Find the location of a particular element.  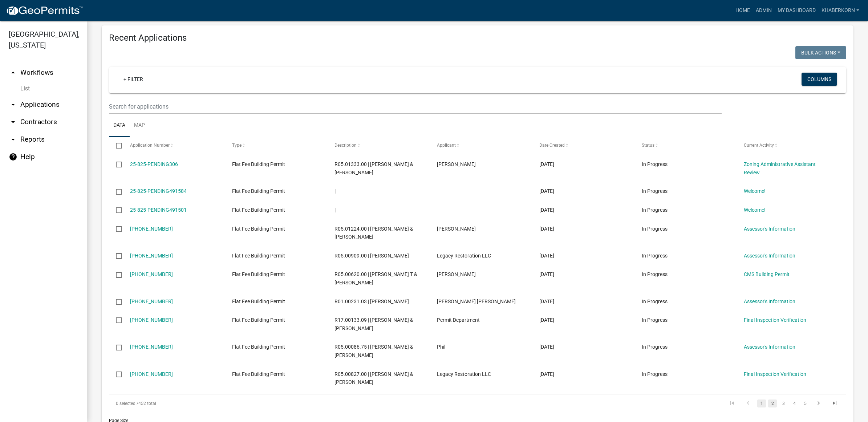

span: R01.00231.03 | BRENDA KAUTZ is located at coordinates (371, 302).